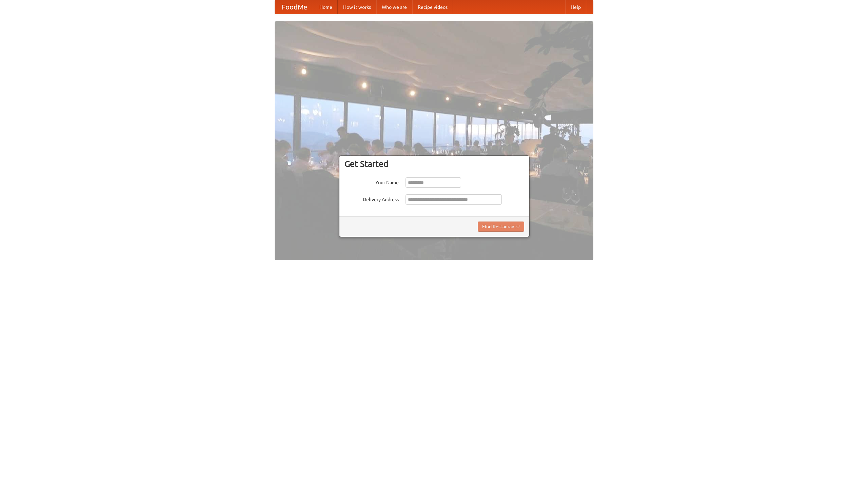 This screenshot has width=868, height=480. I want to click on a: FoodMe, so click(295, 7).